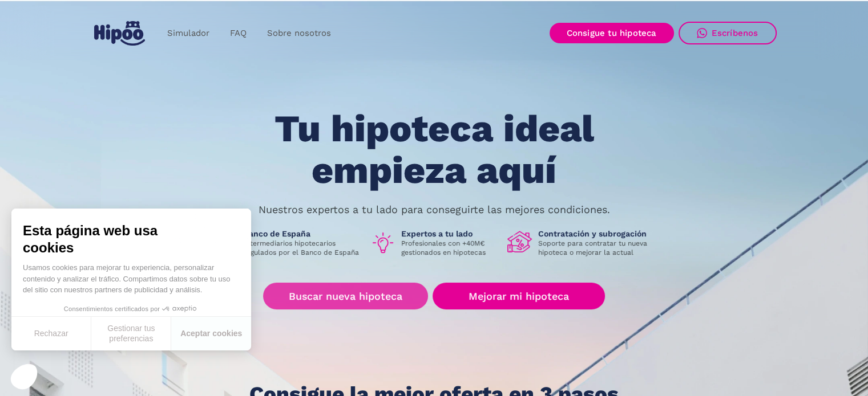 The width and height of the screenshot is (868, 396). Describe the element at coordinates (597, 248) in the screenshot. I see `p: Soporte para contratar tu nueva hipoteca o mejorar la actual` at that location.